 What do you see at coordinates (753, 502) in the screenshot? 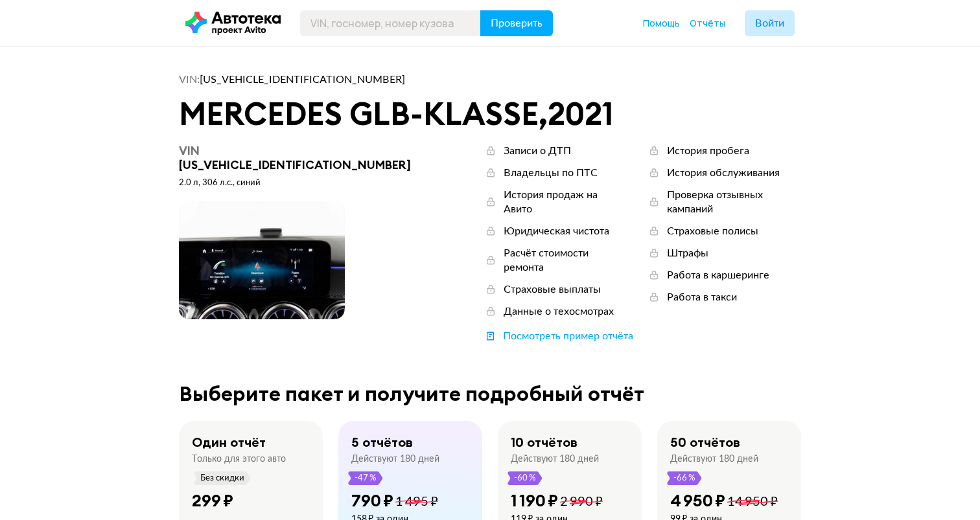
I see `span: 14 950 ₽` at bounding box center [753, 502].